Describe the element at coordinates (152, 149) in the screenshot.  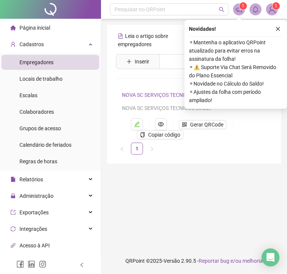
I see `span: right` at that location.